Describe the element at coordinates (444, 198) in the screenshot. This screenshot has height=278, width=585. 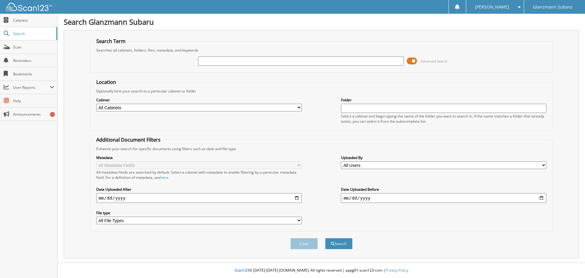
I see `input: end` at that location.